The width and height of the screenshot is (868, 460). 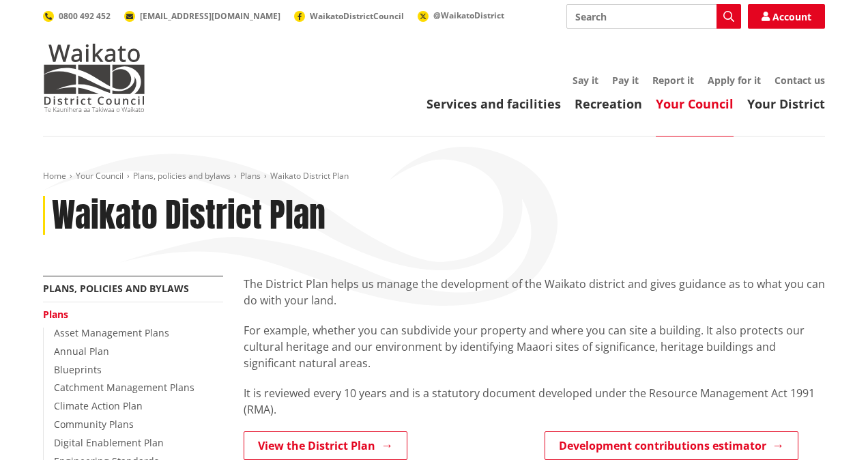 What do you see at coordinates (55, 175) in the screenshot?
I see `a: Home` at bounding box center [55, 175].